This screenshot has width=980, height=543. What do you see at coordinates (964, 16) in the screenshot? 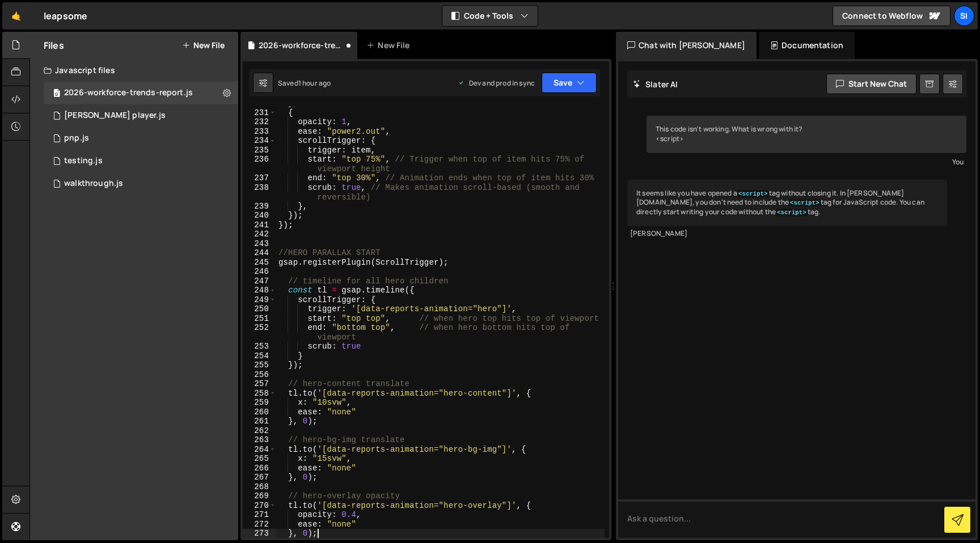
I see `a: SI` at bounding box center [964, 16].